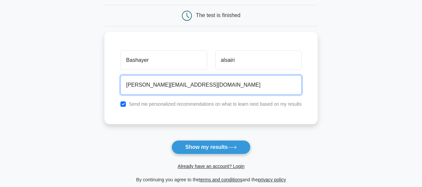  What do you see at coordinates (218, 15) in the screenshot?
I see `div: The test is finished` at bounding box center [218, 15].